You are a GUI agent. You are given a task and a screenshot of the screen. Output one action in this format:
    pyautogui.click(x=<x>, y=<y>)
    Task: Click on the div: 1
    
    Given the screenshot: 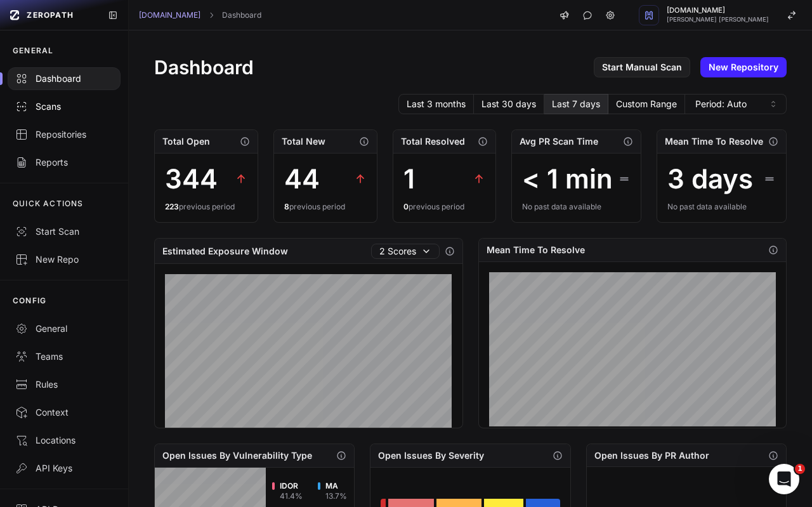 What is the action you would take?
    pyautogui.click(x=409, y=179)
    